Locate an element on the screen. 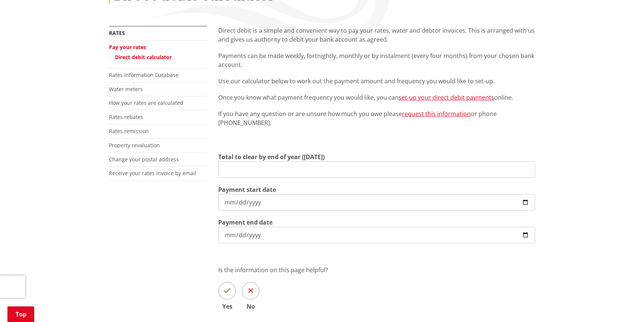  p: Direct debit is a simple and convenient way to pay your rates, water and debtor invoices. This is... is located at coordinates (377, 35).